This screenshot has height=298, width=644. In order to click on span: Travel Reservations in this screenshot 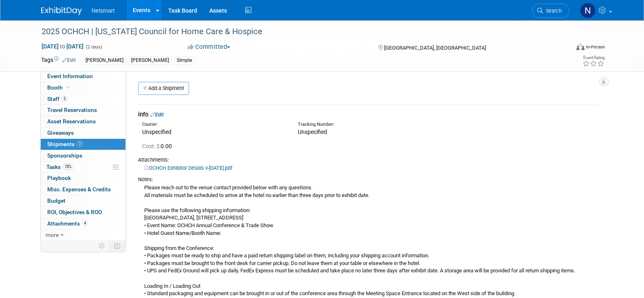, I will do `click(72, 110)`.